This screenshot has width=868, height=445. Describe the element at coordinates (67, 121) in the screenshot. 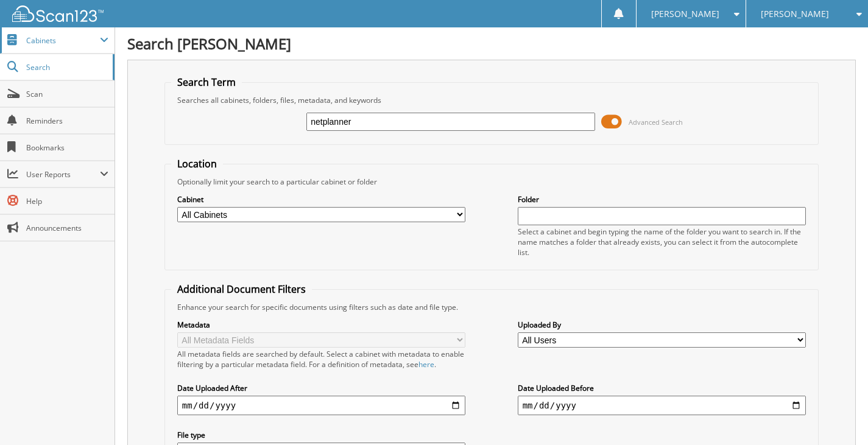

I see `span: Reminders` at that location.